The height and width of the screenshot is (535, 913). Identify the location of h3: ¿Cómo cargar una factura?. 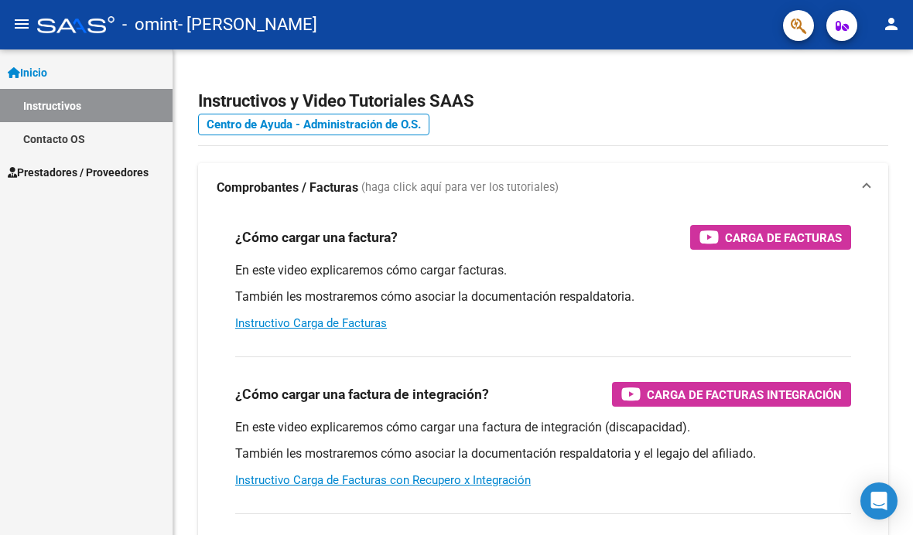
(316, 238).